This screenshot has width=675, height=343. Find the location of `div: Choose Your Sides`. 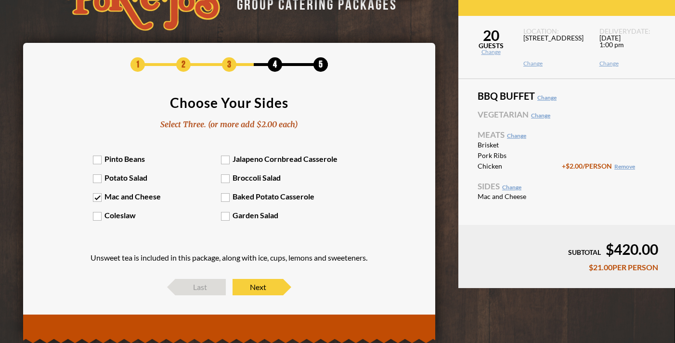

div: Choose Your Sides is located at coordinates (229, 102).